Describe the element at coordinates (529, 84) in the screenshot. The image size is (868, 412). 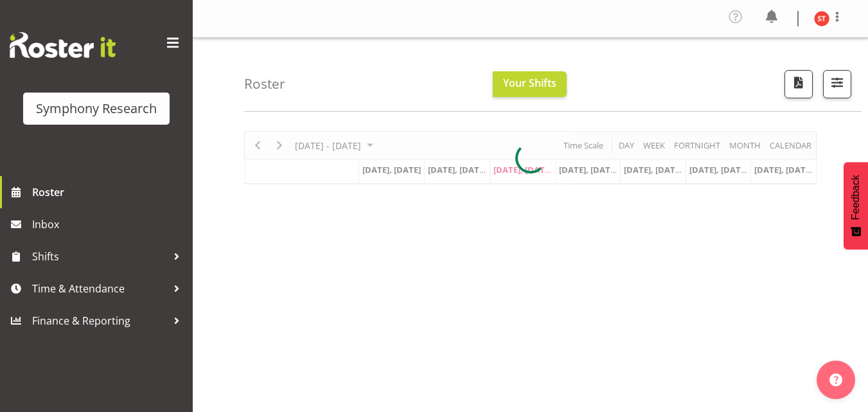
I see `button: Your Shifts` at that location.